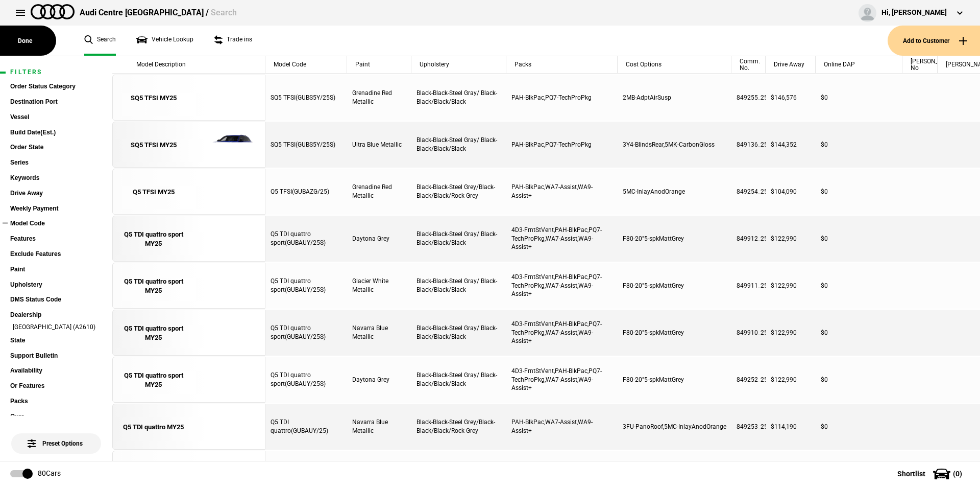  I want to click on section: Availability, so click(56, 375).